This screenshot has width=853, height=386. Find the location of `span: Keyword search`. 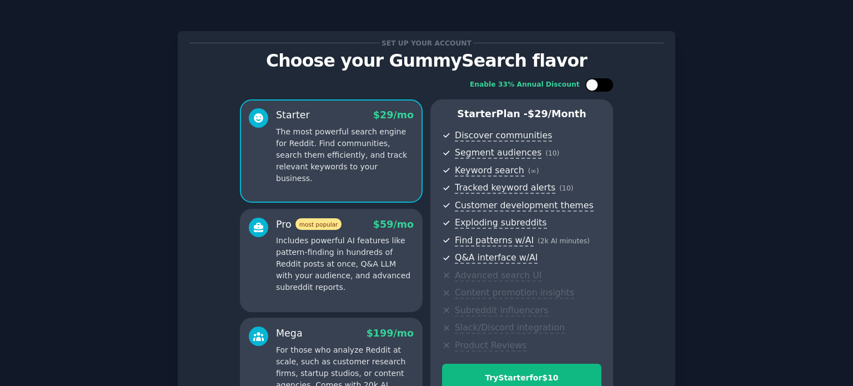

span: Keyword search is located at coordinates (489, 171).